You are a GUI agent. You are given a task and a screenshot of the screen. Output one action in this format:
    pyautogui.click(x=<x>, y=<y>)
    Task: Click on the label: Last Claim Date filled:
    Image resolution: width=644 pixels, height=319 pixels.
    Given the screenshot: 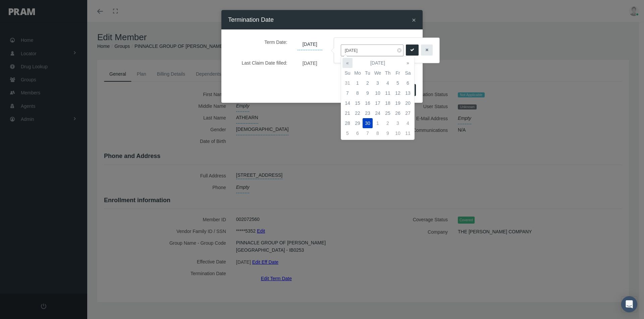 What is the action you would take?
    pyautogui.click(x=263, y=62)
    